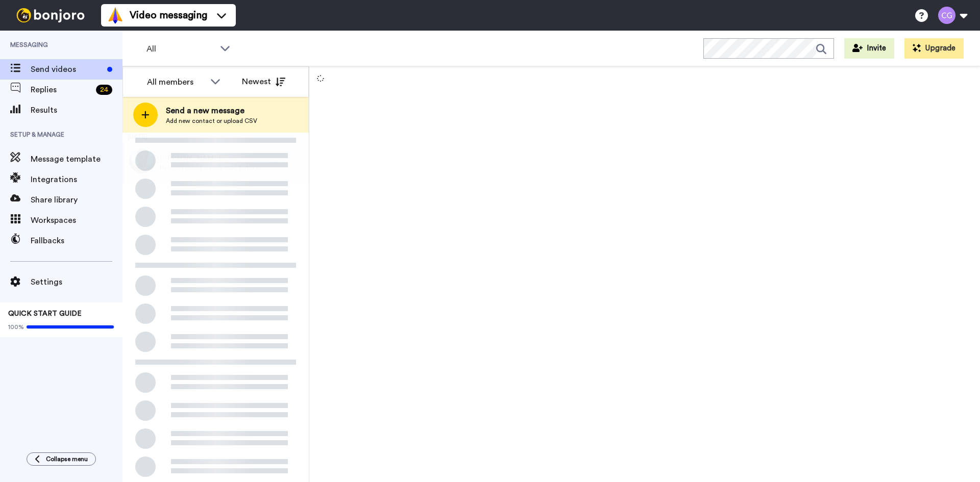  I want to click on button: Upgrade, so click(934, 49).